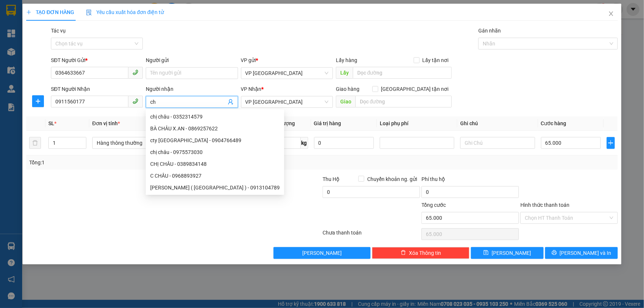 This screenshot has height=308, width=644. What do you see at coordinates (287, 73) in the screenshot?
I see `span: VP Xuân Giang` at bounding box center [287, 73].